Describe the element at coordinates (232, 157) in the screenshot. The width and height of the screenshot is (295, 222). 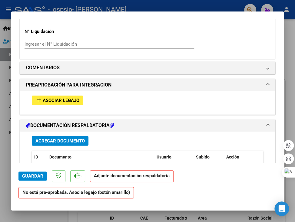
I see `span: Acción` at that location.